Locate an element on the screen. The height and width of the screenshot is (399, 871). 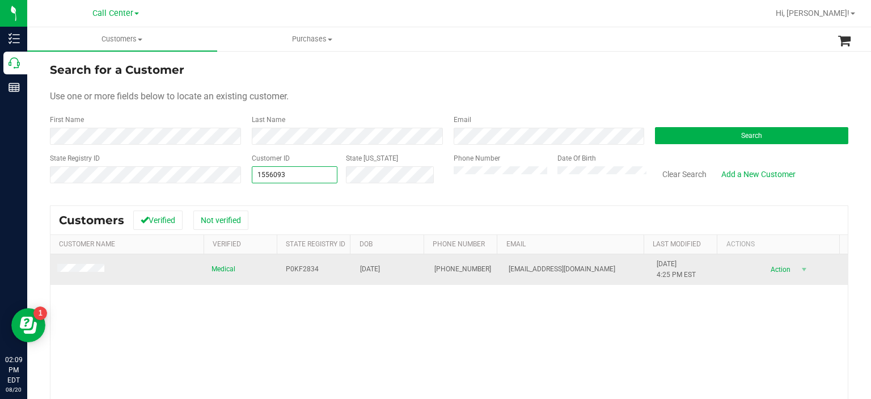
a: Customers is located at coordinates (122, 39).